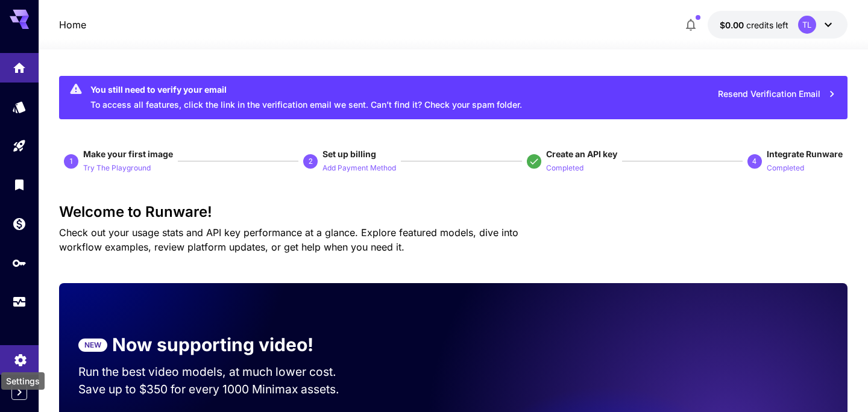 The height and width of the screenshot is (412, 868). Describe the element at coordinates (72, 25) in the screenshot. I see `a: Home` at that location.